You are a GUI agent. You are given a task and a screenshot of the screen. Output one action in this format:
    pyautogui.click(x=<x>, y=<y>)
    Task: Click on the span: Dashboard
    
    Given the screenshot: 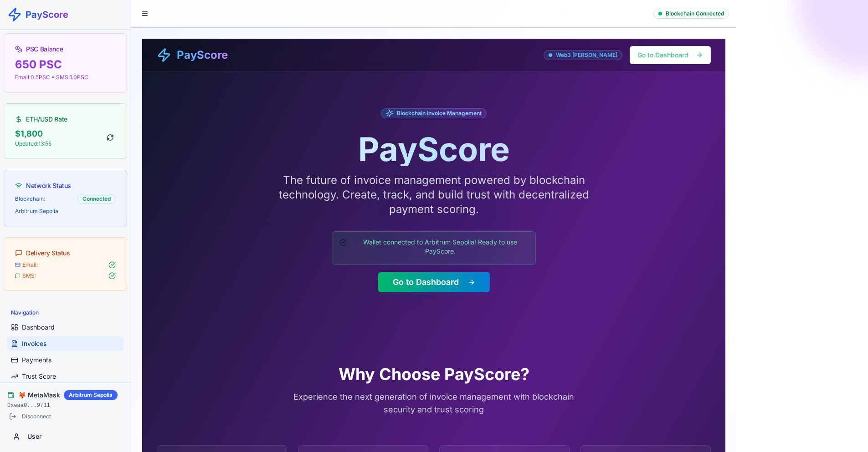 What is the action you would take?
    pyautogui.click(x=38, y=328)
    